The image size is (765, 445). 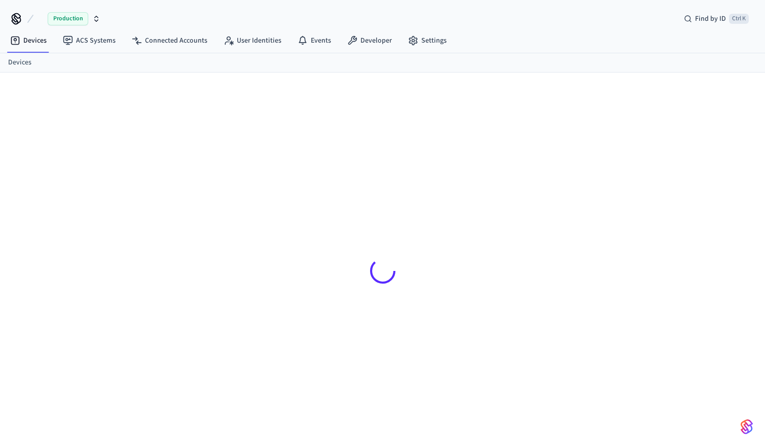 I want to click on span: Production, so click(x=68, y=19).